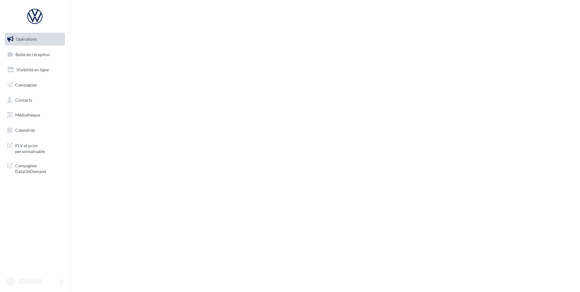  Describe the element at coordinates (26, 39) in the screenshot. I see `span: Opérations` at that location.